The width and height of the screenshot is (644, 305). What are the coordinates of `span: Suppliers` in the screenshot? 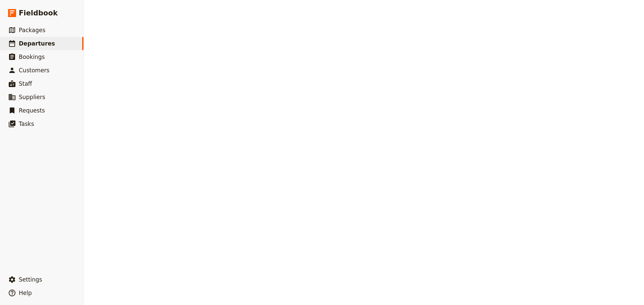 It's located at (32, 97).